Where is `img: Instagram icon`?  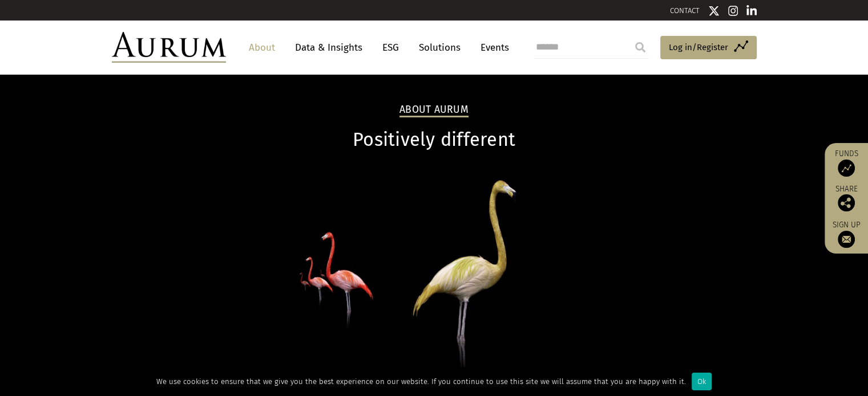
img: Instagram icon is located at coordinates (733, 11).